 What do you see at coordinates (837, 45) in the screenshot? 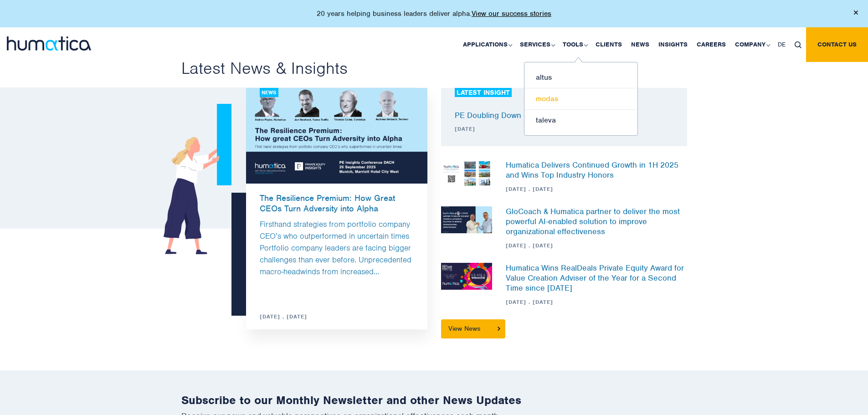
I see `a: Contact us` at bounding box center [837, 45].